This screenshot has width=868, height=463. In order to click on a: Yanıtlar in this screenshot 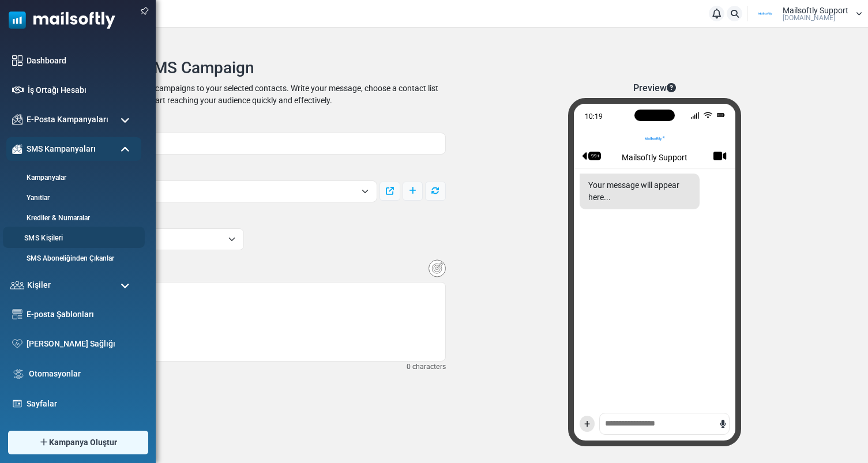, I will do `click(72, 198)`.